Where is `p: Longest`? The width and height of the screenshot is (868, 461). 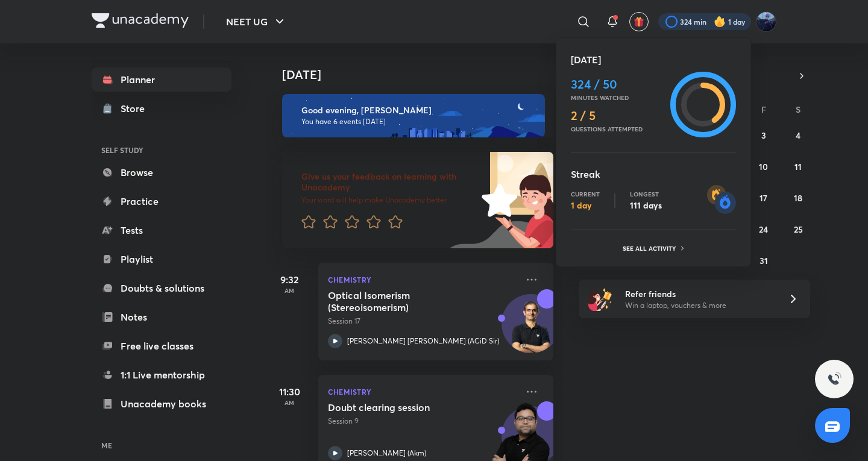
p: Longest is located at coordinates (646, 194).